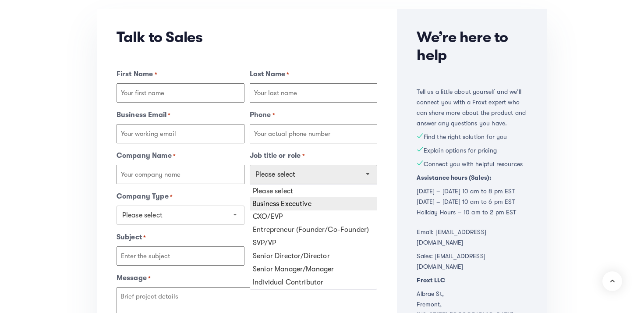 The height and width of the screenshot is (313, 644). Describe the element at coordinates (144, 196) in the screenshot. I see `label: Company Type` at that location.